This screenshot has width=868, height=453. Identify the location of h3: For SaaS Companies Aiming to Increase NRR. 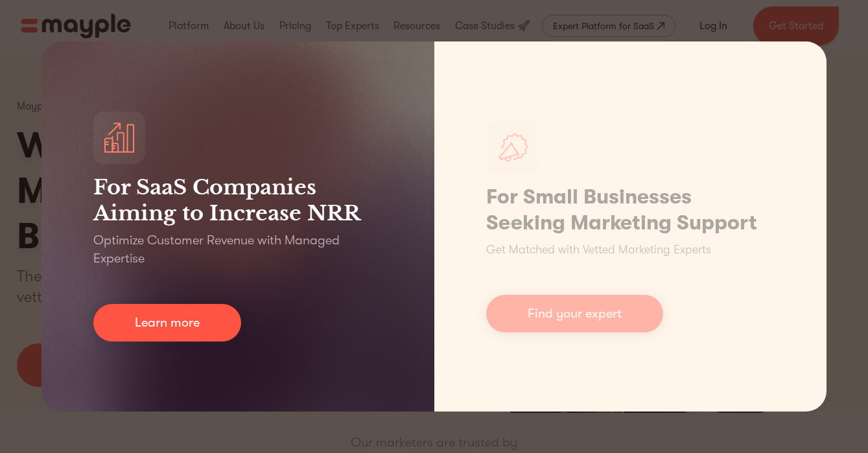
(238, 200).